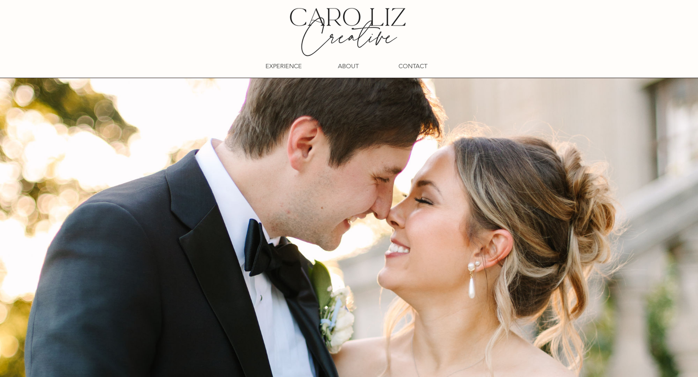  What do you see at coordinates (413, 66) in the screenshot?
I see `p: CONTACT` at bounding box center [413, 66].